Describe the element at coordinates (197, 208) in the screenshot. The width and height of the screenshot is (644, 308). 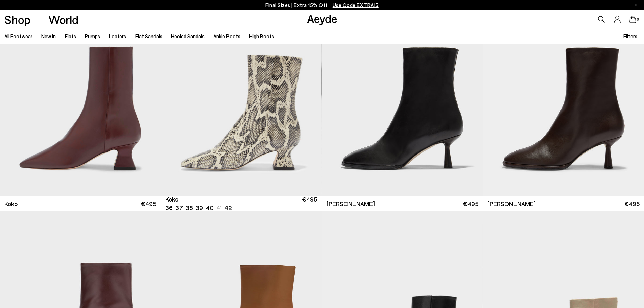
I see `ul: variant` at that location.